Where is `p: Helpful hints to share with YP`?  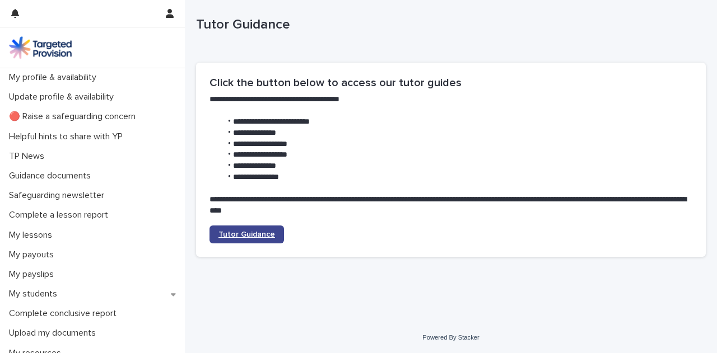 p: Helpful hints to share with YP is located at coordinates (68, 137).